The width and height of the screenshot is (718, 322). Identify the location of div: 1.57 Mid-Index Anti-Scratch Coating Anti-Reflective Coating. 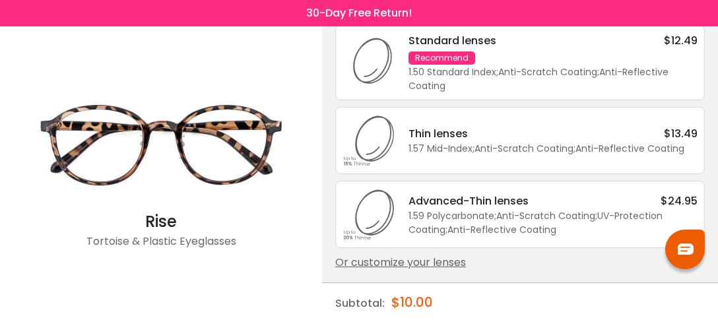
(553, 148).